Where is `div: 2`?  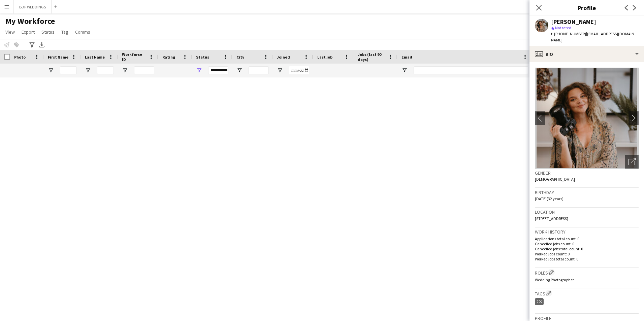 div: 2 is located at coordinates (539, 302).